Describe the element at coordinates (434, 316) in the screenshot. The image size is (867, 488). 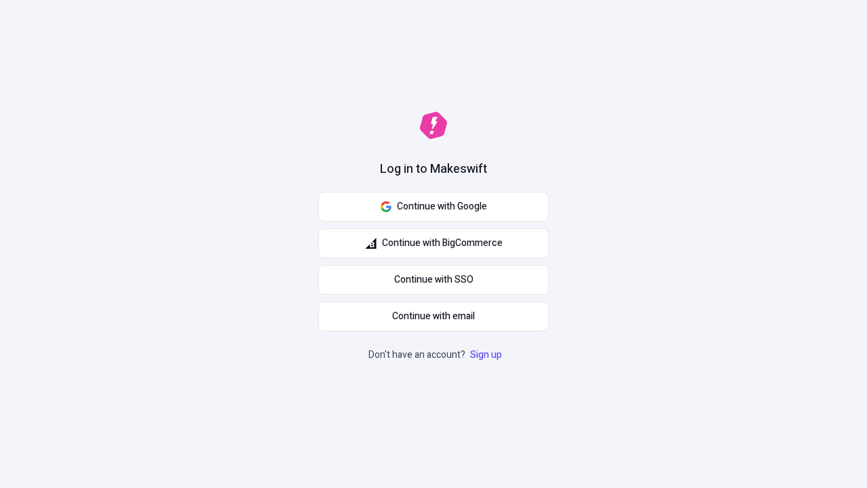
I see `button: Continue with email` at that location.